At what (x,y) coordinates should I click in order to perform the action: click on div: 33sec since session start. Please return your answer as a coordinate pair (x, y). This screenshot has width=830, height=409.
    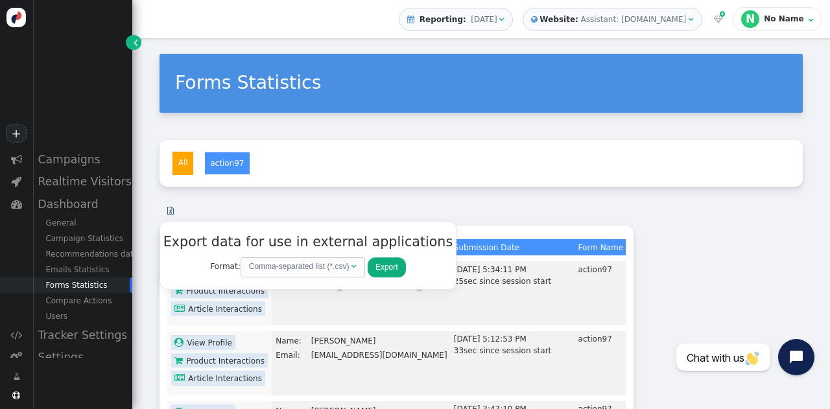
    Looking at the image, I should click on (514, 351).